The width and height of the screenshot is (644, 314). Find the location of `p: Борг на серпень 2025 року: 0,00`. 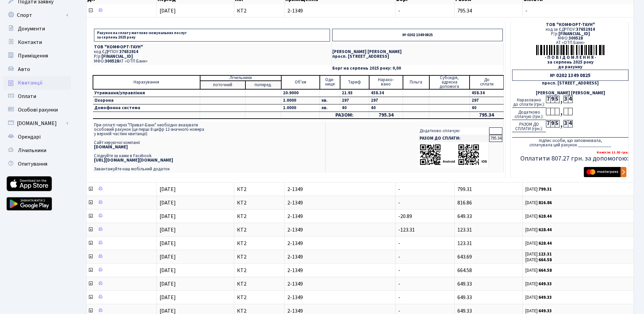

p: Борг на серпень 2025 року: 0,00 is located at coordinates (418, 68).